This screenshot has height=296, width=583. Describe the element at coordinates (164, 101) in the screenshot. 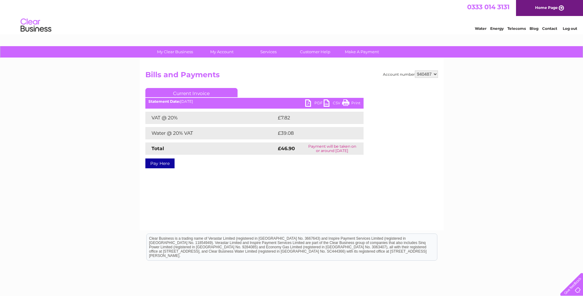

I see `b: Statement Date:` at that location.